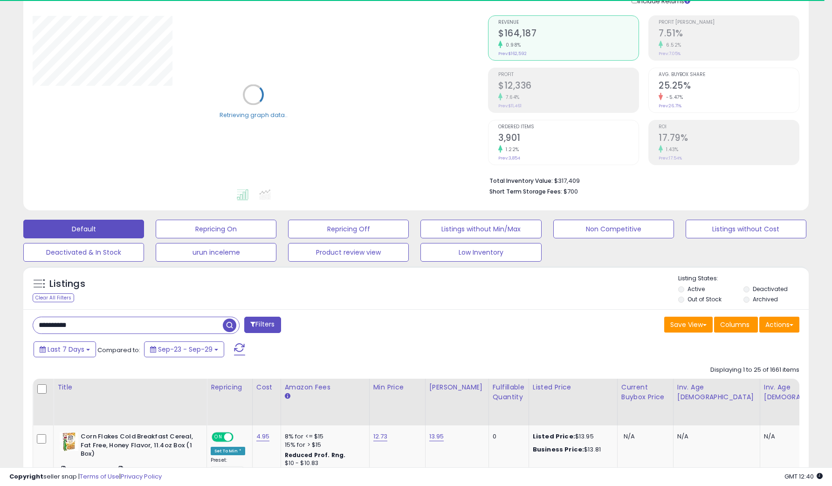 The height and width of the screenshot is (486, 832). I want to click on div: Displaying 1 to 25 of 1661 items, so click(755, 370).